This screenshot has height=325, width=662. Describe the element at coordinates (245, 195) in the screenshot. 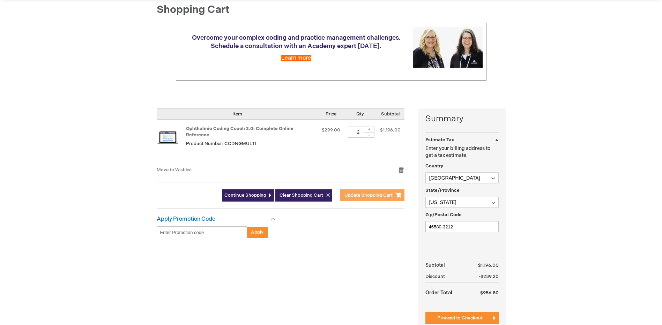

I see `span: Continue Shopping` at that location.